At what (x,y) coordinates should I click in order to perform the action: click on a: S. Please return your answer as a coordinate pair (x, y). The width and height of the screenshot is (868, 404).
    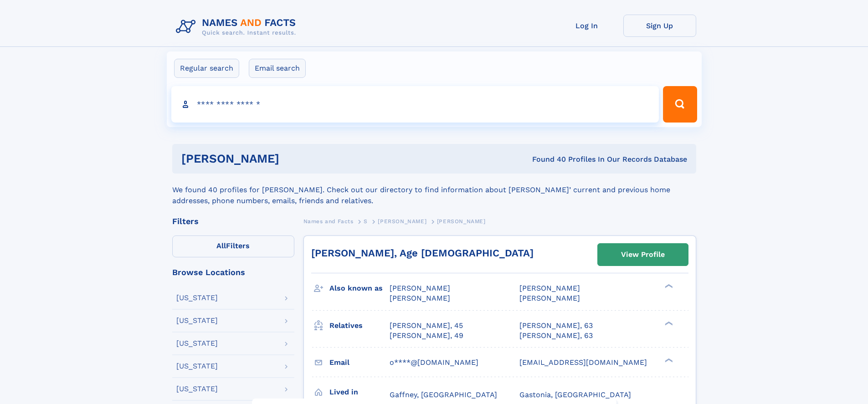
    Looking at the image, I should click on (365, 221).